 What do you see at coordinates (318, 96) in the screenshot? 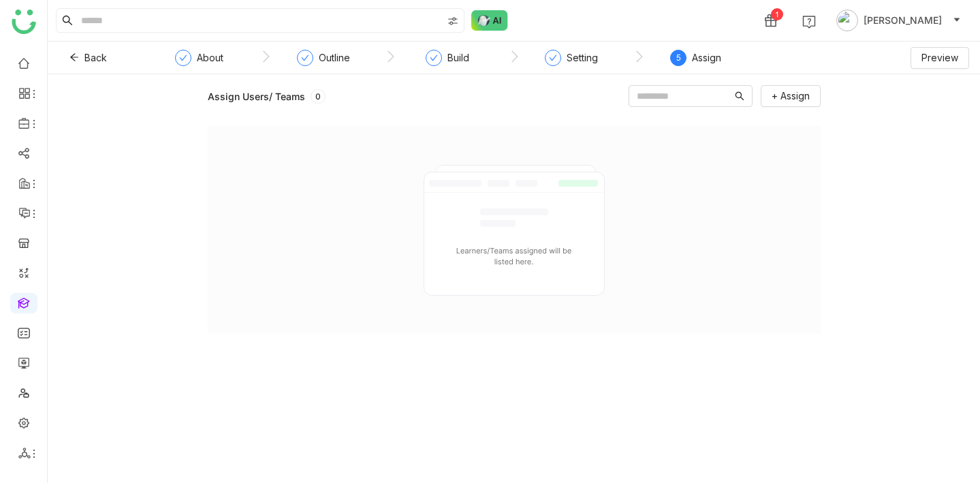
I see `div: 0` at bounding box center [318, 96].